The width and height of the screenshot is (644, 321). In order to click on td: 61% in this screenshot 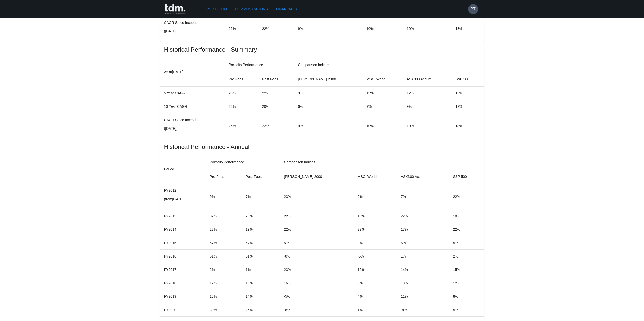, I will do `click(223, 256)`.